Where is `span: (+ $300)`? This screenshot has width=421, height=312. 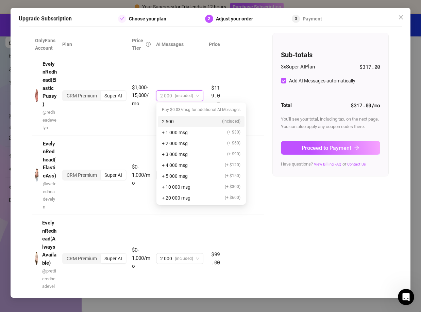
span: (+ $300) is located at coordinates (233, 186).